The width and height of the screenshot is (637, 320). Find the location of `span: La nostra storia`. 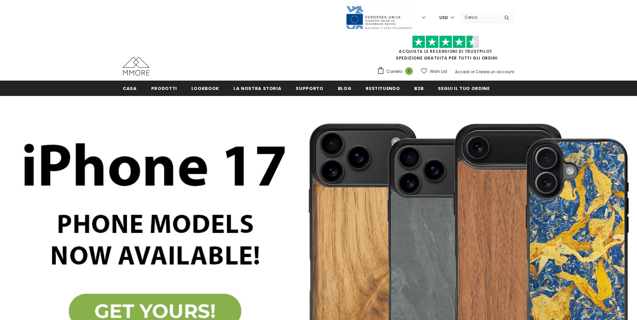

span: La nostra storia is located at coordinates (257, 88).